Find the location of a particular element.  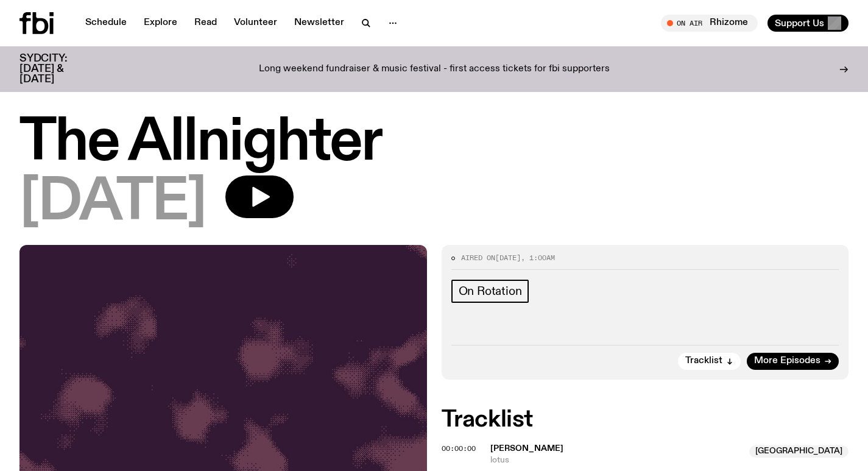

p: Long weekend fundraiser & music festival - first access tickets for fbi supporters is located at coordinates (434, 70).